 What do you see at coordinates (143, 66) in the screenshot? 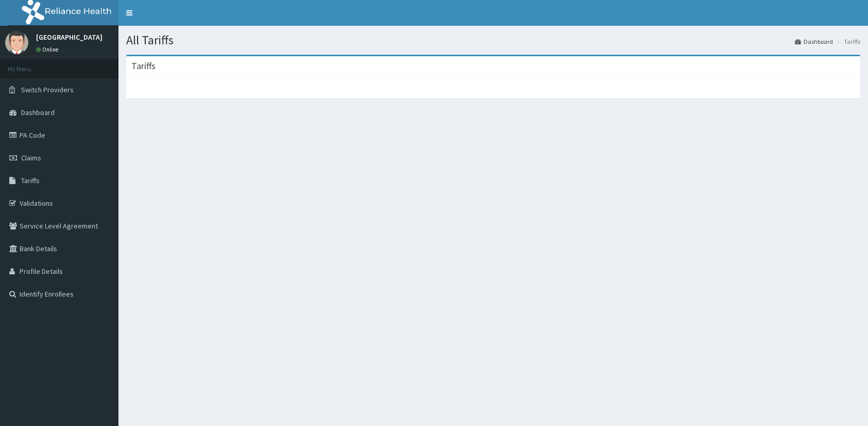
I see `h3: Tariffs` at bounding box center [143, 66].